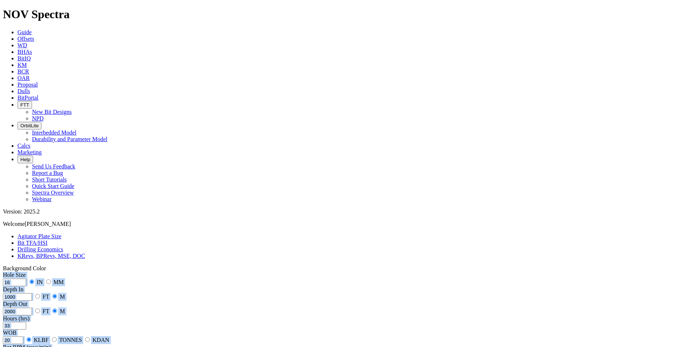 The height and width of the screenshot is (347, 695). I want to click on span: KM, so click(22, 65).